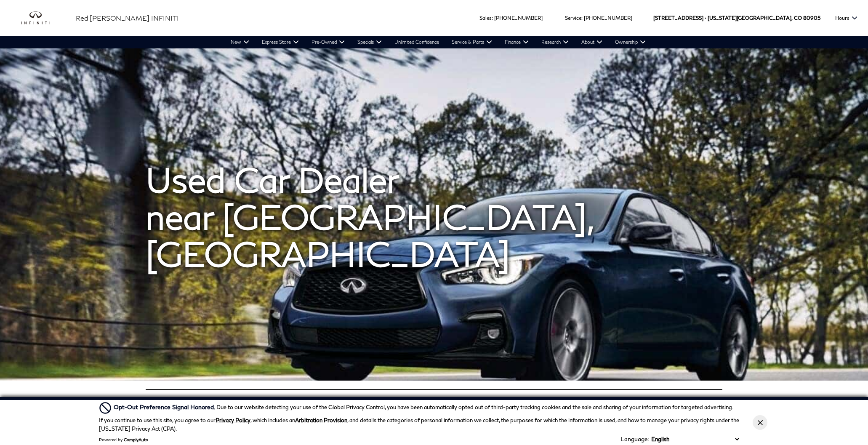 The height and width of the screenshot is (445, 868). What do you see at coordinates (438, 42) in the screenshot?
I see `nav: Main Navigation` at bounding box center [438, 42].